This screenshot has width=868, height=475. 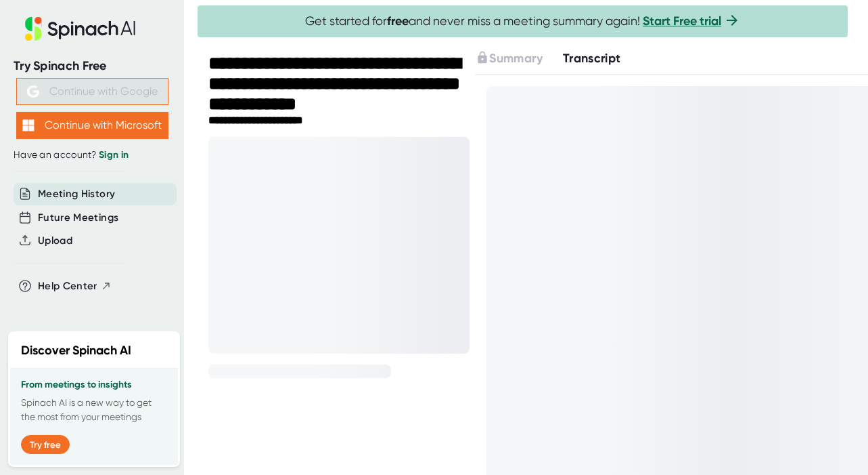 What do you see at coordinates (92, 126) in the screenshot?
I see `a: Continue with Microsoft` at bounding box center [92, 126].